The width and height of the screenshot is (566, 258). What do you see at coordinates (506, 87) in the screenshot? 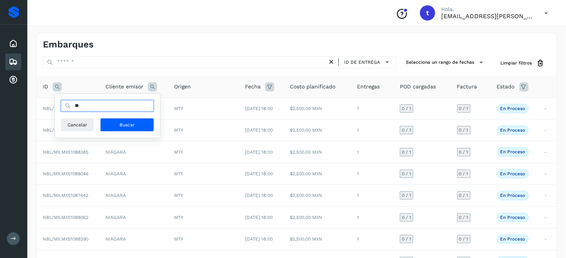
I see `span: Estado` at bounding box center [506, 87].